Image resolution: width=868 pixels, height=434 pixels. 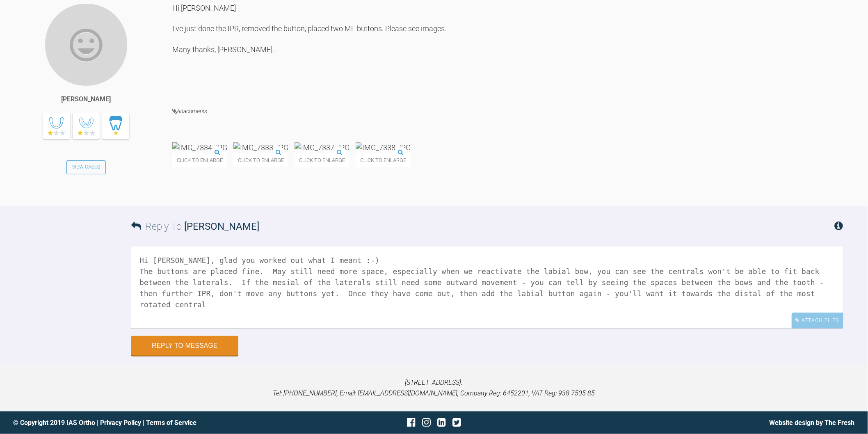 What do you see at coordinates (817, 321) in the screenshot?
I see `div: Attach Files` at bounding box center [817, 321].